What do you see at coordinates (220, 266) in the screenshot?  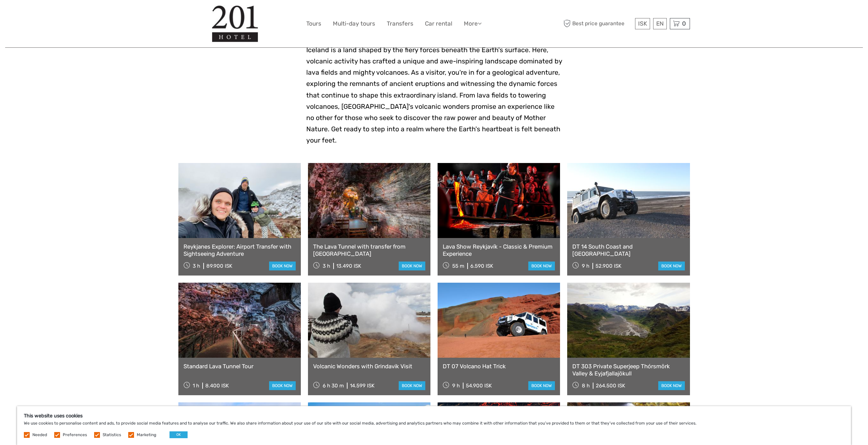 I see `div: 89.900 ISK` at bounding box center [220, 266].